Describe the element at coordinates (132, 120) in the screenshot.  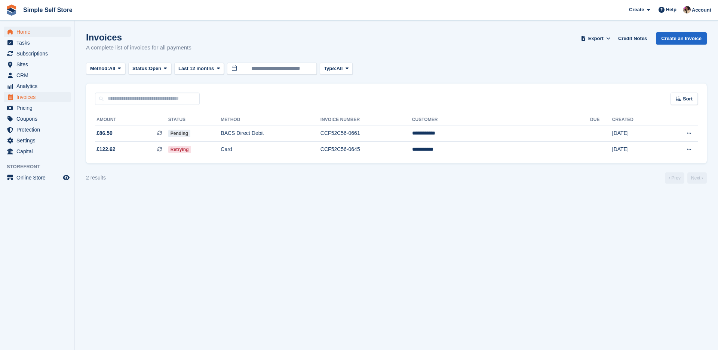
I see `th: Amount` at that location.